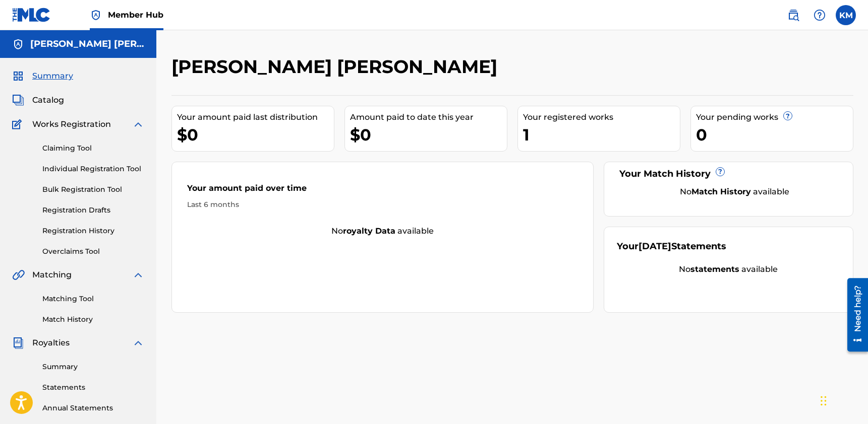 Image resolution: width=868 pixels, height=424 pixels. I want to click on img: Works Registration, so click(19, 125).